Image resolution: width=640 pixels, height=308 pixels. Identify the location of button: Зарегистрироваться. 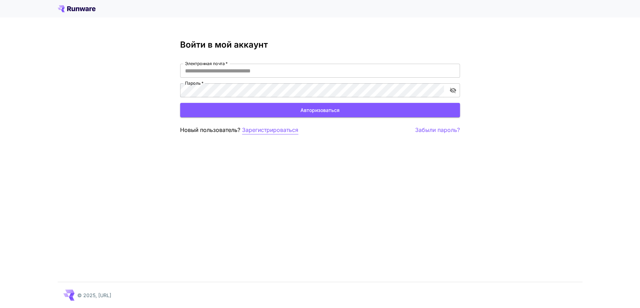
(270, 130).